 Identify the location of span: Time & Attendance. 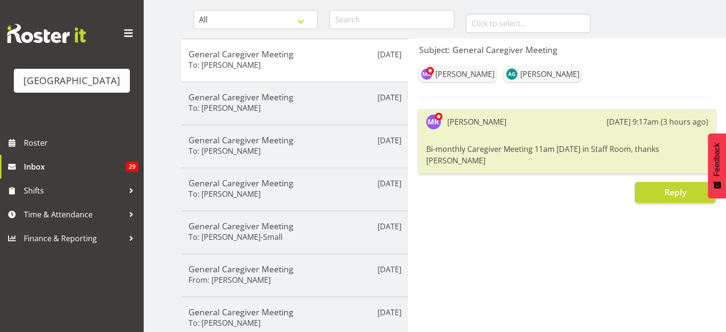
(74, 214).